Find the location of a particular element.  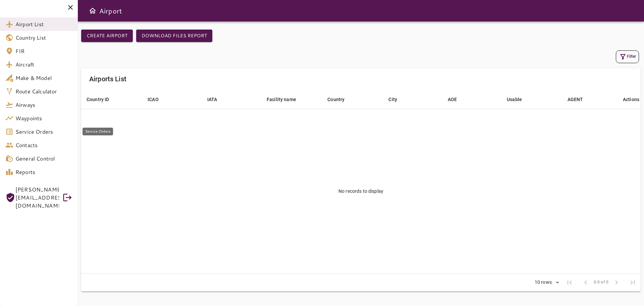

h6: Airports List is located at coordinates (108, 79).